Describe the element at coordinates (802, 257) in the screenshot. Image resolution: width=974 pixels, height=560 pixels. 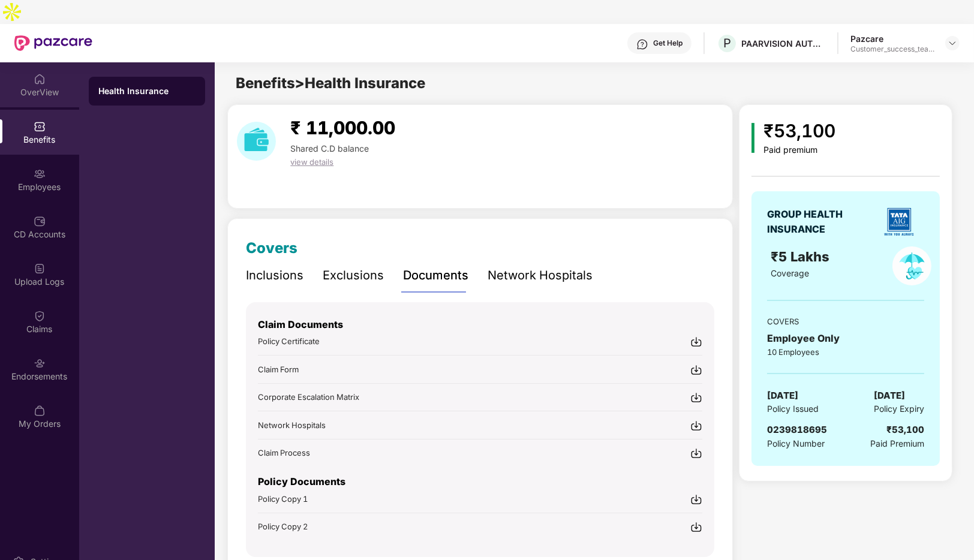
I see `span: ₹5 Lakhs` at that location.